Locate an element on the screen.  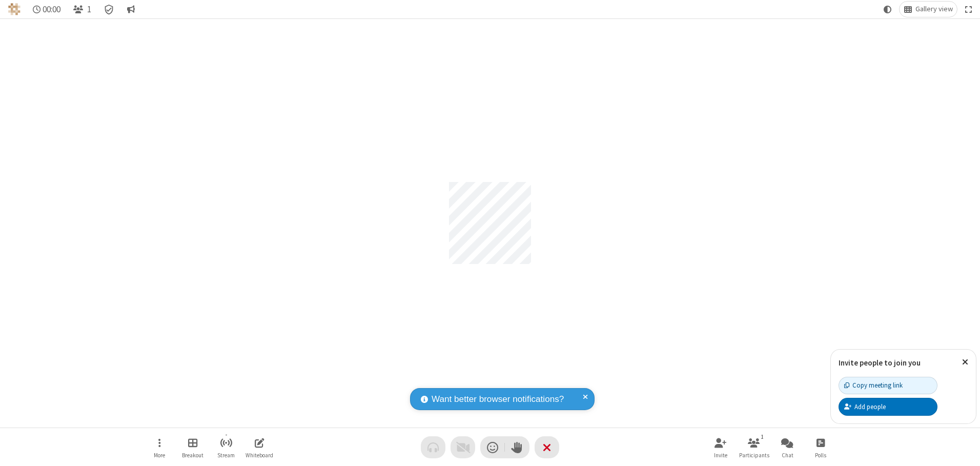
button: Manage Breakout Rooms is located at coordinates (193, 447).